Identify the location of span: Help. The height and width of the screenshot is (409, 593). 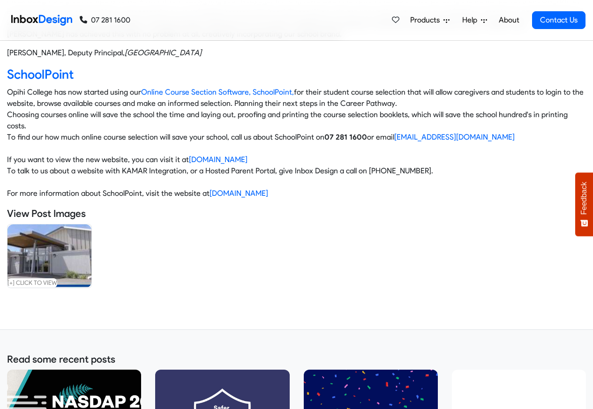
(471, 20).